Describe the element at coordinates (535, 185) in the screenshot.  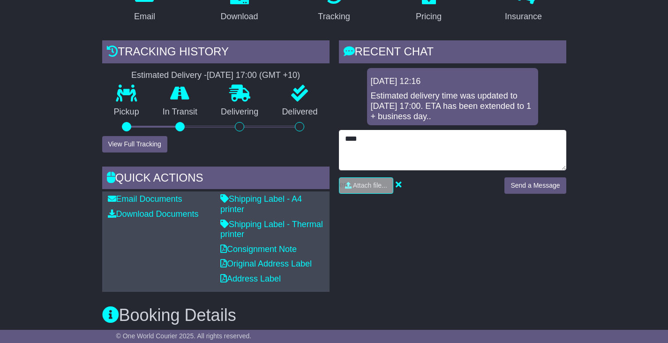
I see `button: Send a Message` at that location.